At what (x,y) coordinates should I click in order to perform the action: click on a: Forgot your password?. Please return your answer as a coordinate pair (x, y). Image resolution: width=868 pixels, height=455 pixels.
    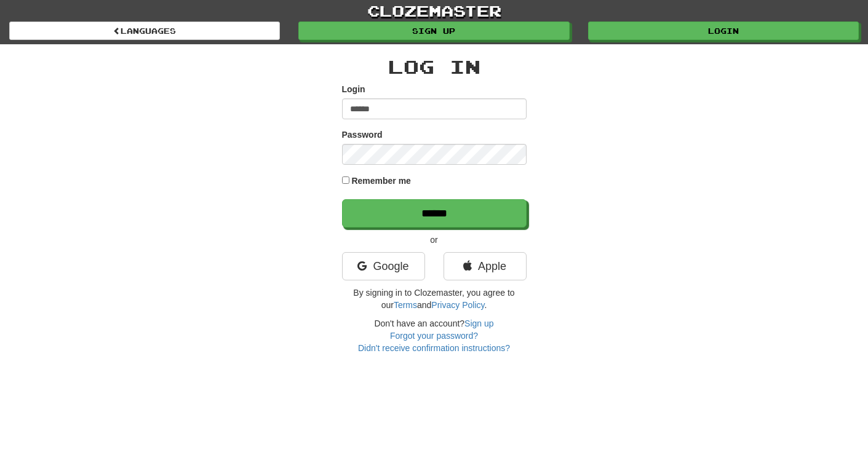
    Looking at the image, I should click on (433, 336).